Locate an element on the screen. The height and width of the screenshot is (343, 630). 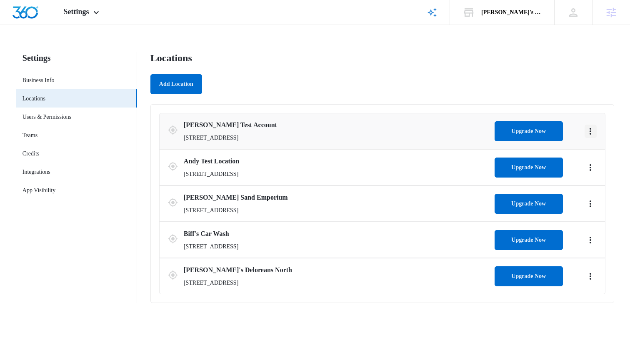
div: account name is located at coordinates (511, 12).